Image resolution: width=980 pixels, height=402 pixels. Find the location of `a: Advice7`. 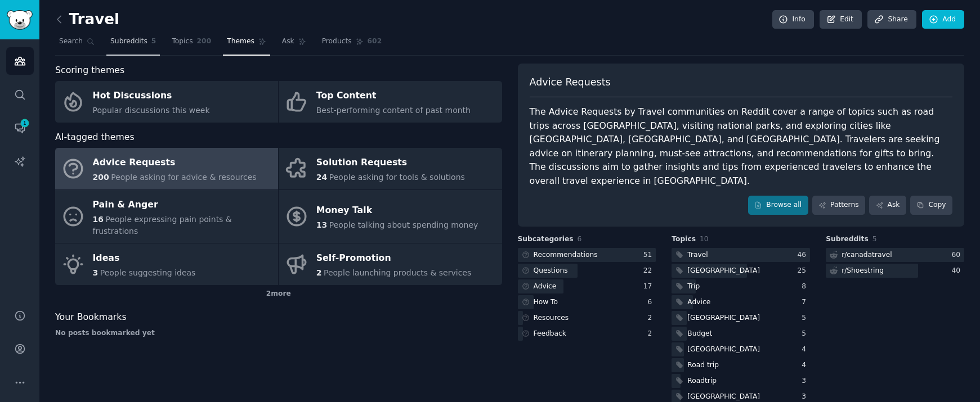

a: Advice7 is located at coordinates (741, 302).